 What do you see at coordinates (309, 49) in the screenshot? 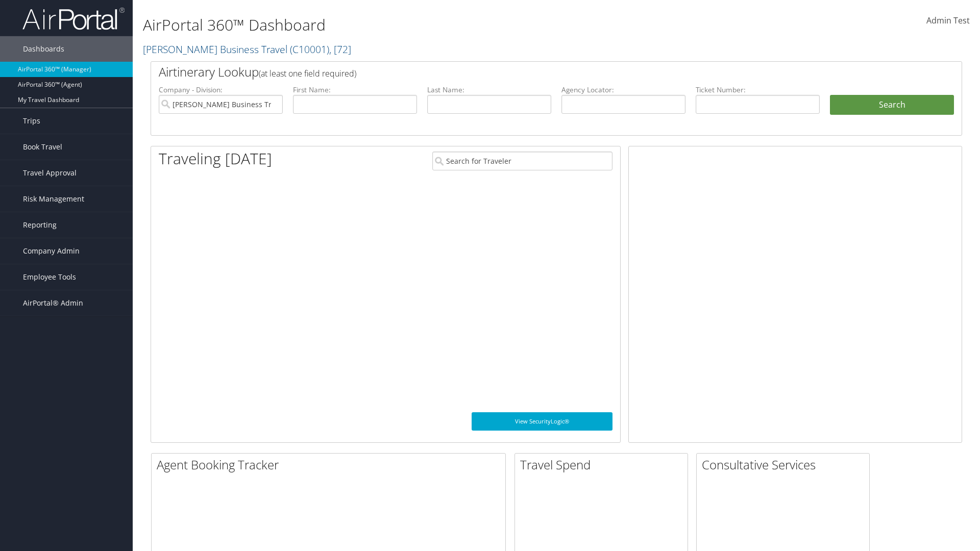
I see `span: ( C10001 )` at bounding box center [309, 49].